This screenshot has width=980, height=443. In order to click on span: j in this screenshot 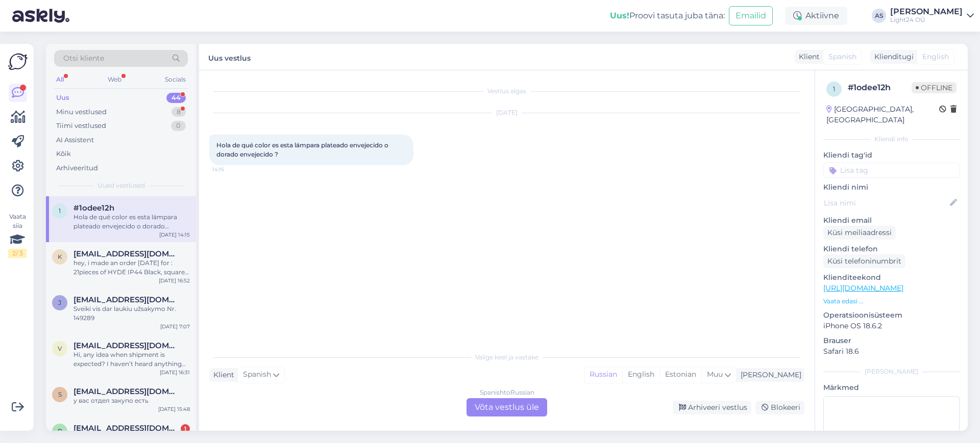, I will do `click(59, 303)`.